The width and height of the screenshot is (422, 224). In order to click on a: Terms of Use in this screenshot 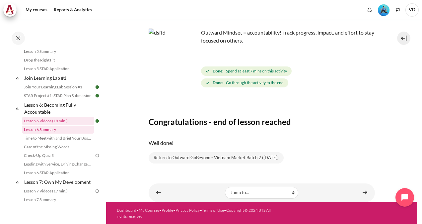, I will do `click(213, 210)`.